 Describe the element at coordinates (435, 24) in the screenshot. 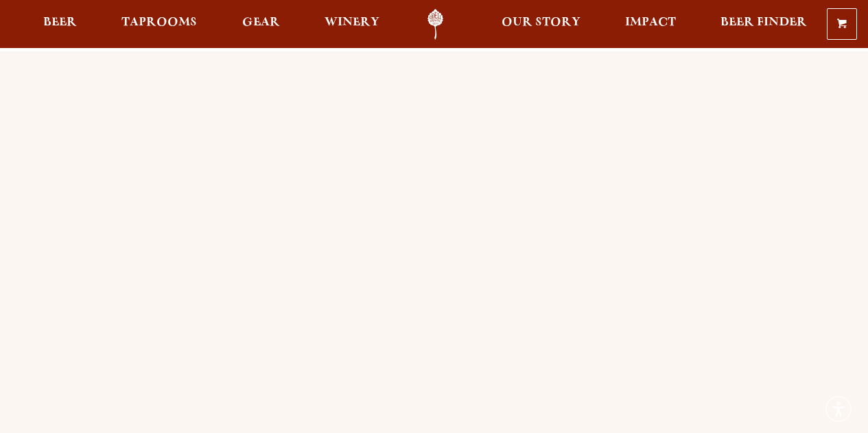

I see `a: Odell Home` at that location.